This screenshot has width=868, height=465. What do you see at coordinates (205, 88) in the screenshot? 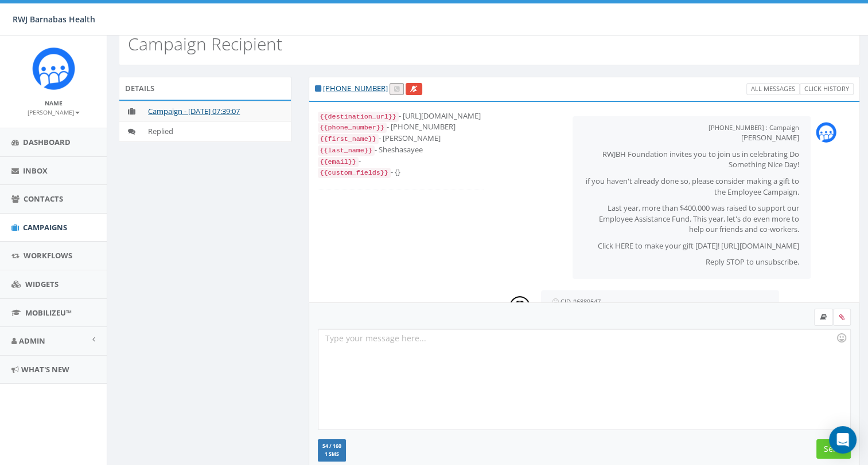
I see `div: Details` at bounding box center [205, 88].